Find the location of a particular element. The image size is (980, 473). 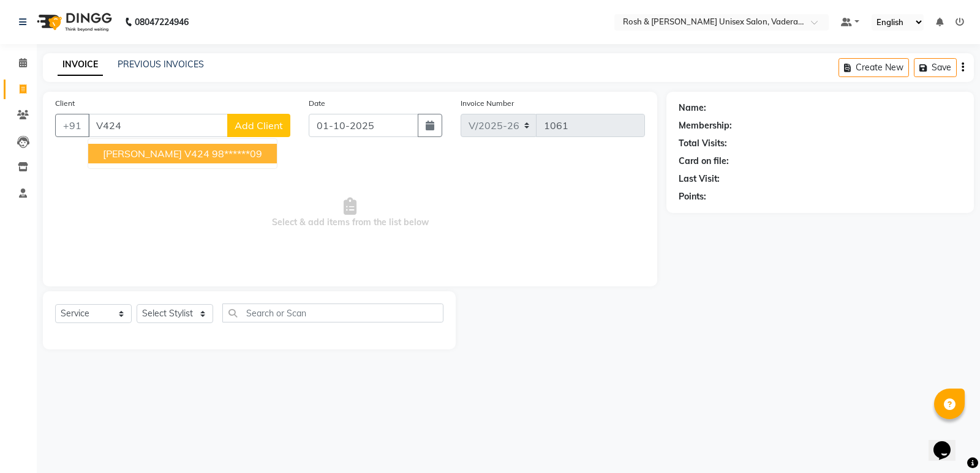

button: Save is located at coordinates (935, 67).